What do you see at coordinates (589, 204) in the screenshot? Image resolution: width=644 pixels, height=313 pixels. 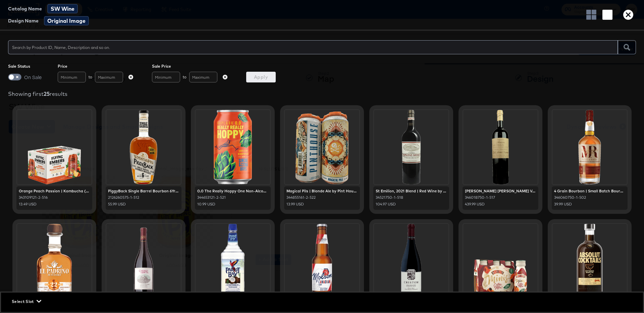 I see `div: 39.99 USD` at bounding box center [589, 204].